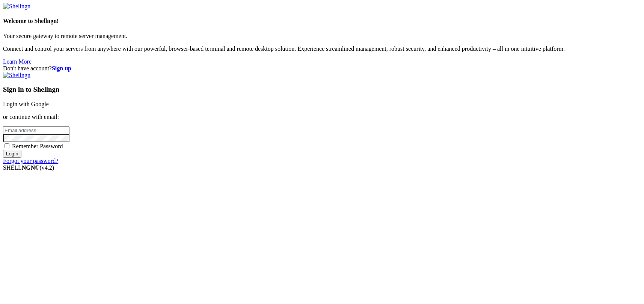 This screenshot has width=644, height=304. I want to click on h4: Welcome to Shellngn!, so click(322, 21).